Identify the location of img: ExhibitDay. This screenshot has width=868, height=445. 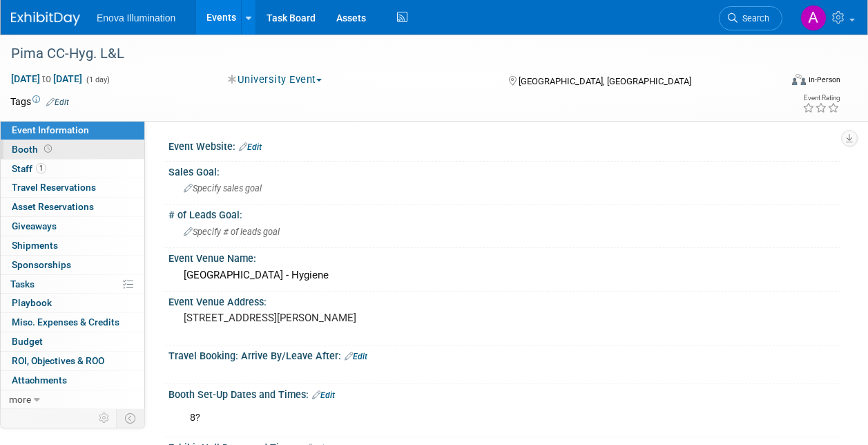
(46, 19).